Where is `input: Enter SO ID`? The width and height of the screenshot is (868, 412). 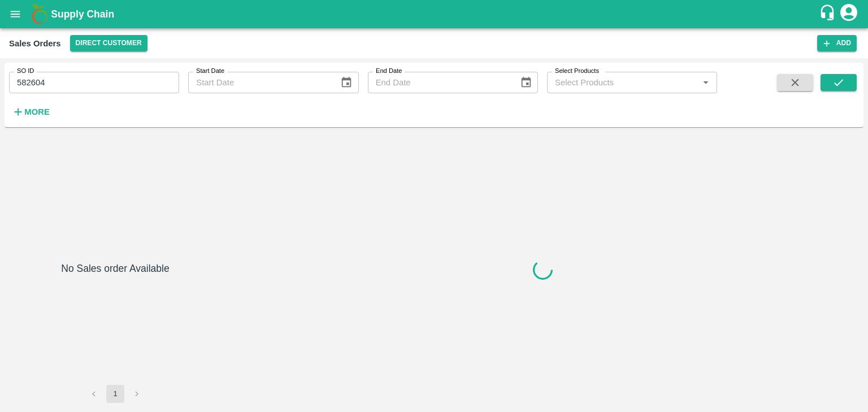 input: Enter SO ID is located at coordinates (94, 83).